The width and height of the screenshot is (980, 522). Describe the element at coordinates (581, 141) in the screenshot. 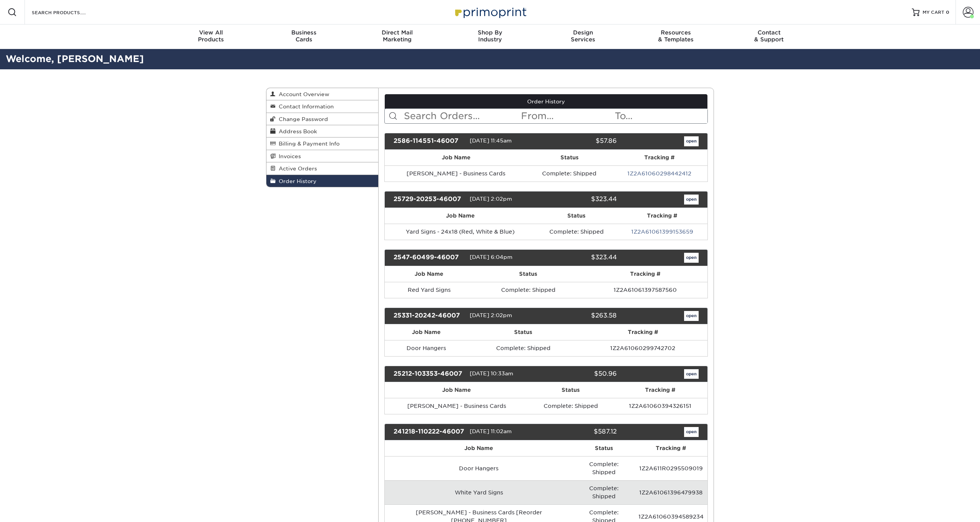

I see `div: $57.86` at that location.